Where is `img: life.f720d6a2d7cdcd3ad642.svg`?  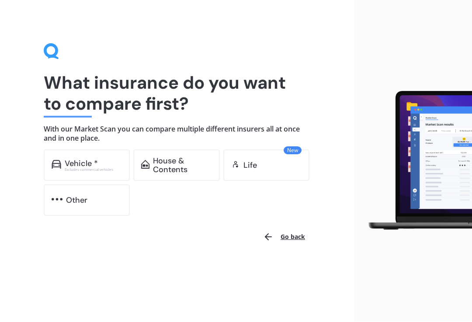
img: life.f720d6a2d7cdcd3ad642.svg is located at coordinates (235, 165).